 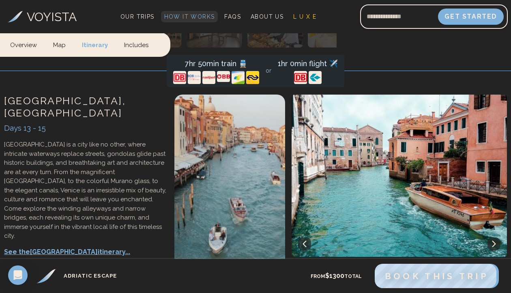 I want to click on span: or, so click(x=269, y=71).